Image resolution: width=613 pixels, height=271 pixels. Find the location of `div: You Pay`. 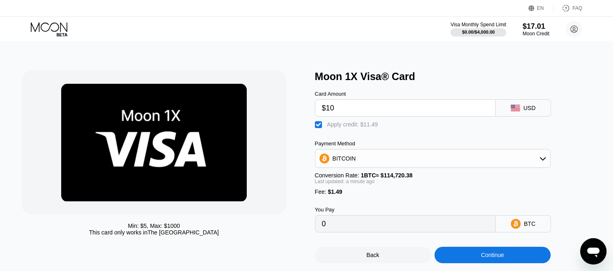

div: You Pay is located at coordinates (405, 209).